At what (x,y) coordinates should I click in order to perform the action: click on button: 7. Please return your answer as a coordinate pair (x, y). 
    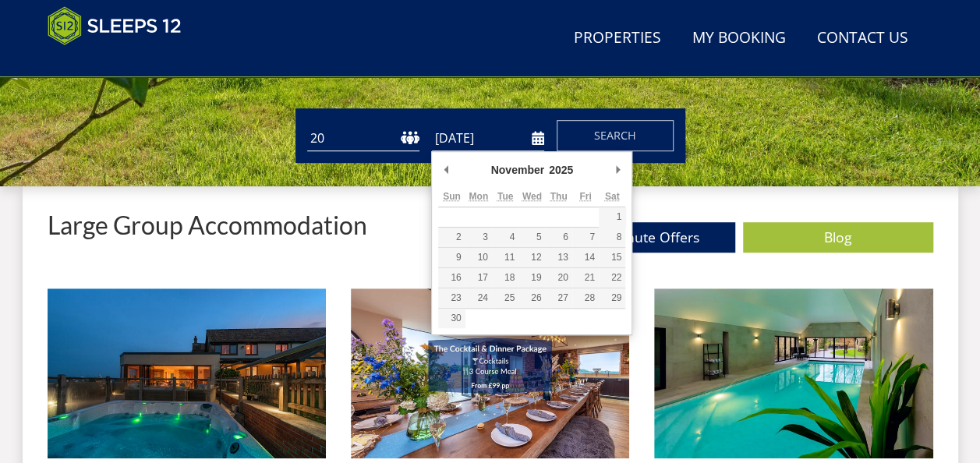
    Looking at the image, I should click on (585, 237).